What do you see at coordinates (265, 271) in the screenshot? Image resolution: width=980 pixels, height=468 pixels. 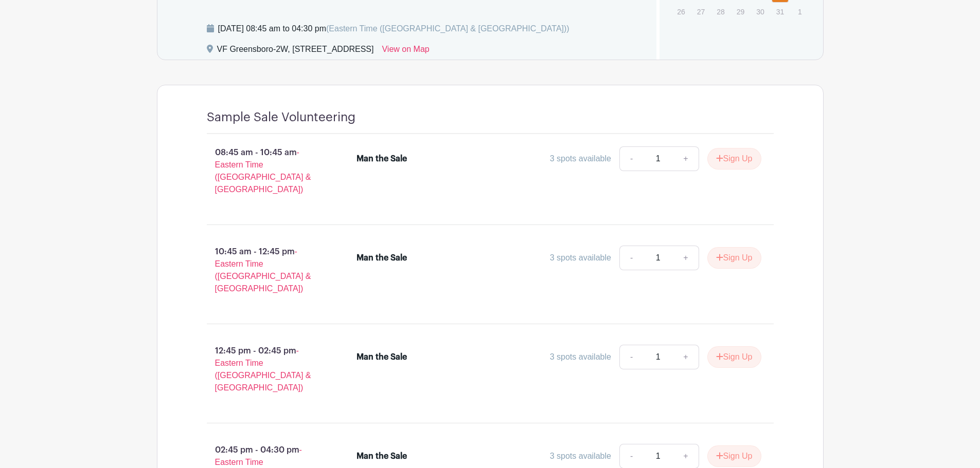 I see `p: 10:45 am - 12:45 pm` at bounding box center [265, 271].